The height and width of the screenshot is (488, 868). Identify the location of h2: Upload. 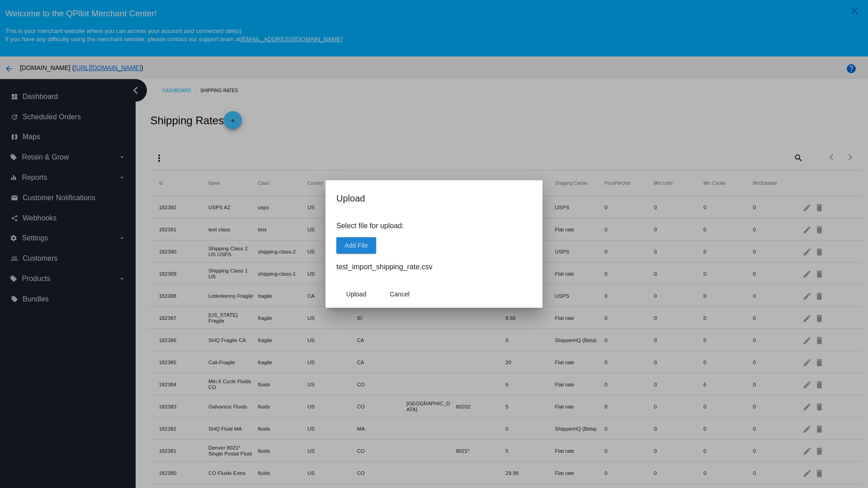
(434, 198).